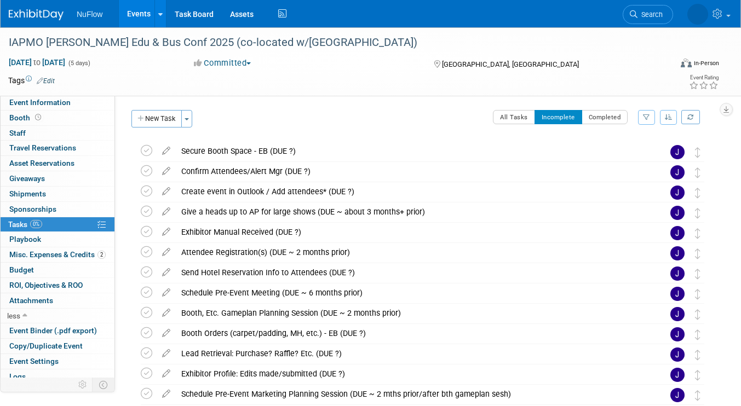  I want to click on img: Craig Choisser, so click(698, 14).